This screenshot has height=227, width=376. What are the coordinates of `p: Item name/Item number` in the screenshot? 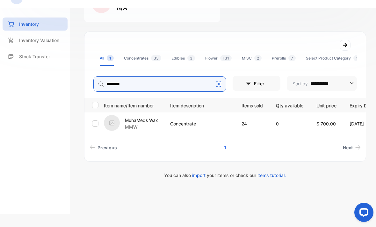 It's located at (133, 105).